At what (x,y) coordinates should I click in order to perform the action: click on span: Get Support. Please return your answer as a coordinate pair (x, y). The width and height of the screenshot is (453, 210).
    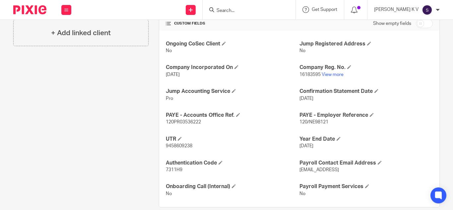
    Looking at the image, I should click on (324, 10).